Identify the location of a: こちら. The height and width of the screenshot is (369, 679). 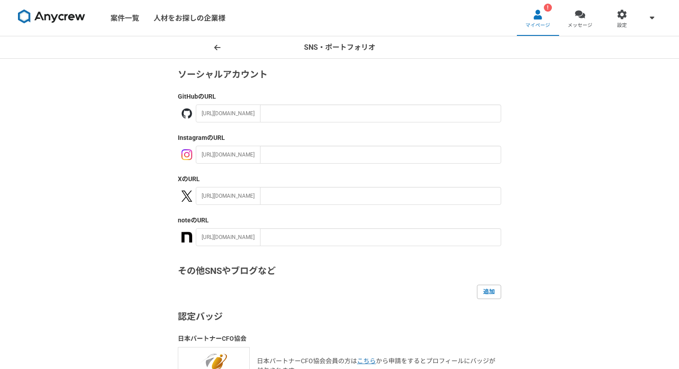
(366, 361).